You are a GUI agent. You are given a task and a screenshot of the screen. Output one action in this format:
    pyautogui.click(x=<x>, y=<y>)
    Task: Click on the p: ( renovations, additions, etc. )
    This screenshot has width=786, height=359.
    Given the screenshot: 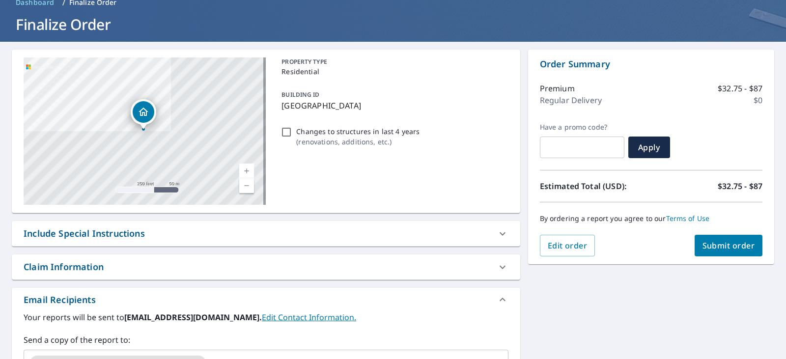 What is the action you would take?
    pyautogui.click(x=357, y=141)
    